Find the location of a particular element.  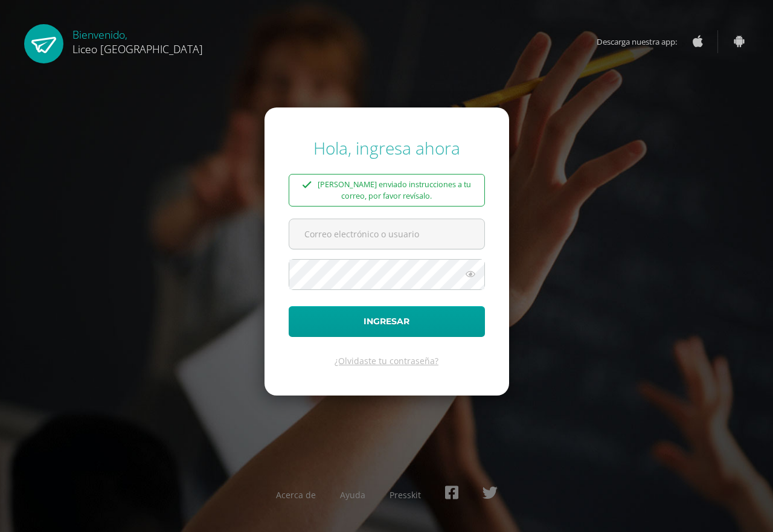

span: Descarga nuestra app: is located at coordinates (643, 41).